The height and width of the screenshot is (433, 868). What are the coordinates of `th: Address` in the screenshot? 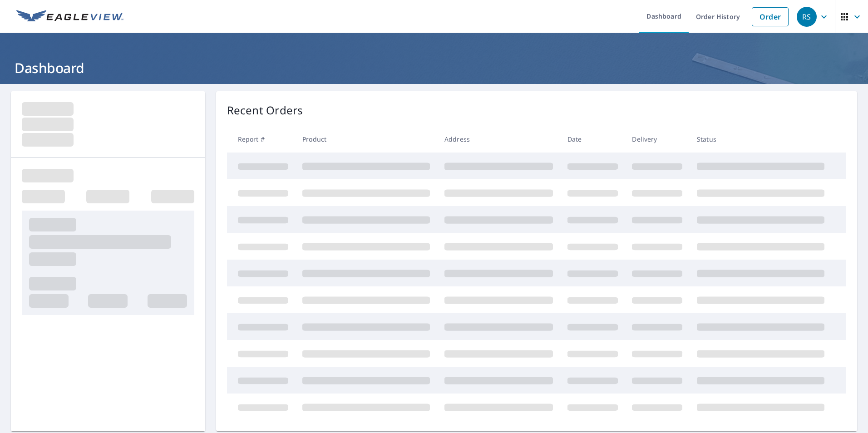 It's located at (498, 139).